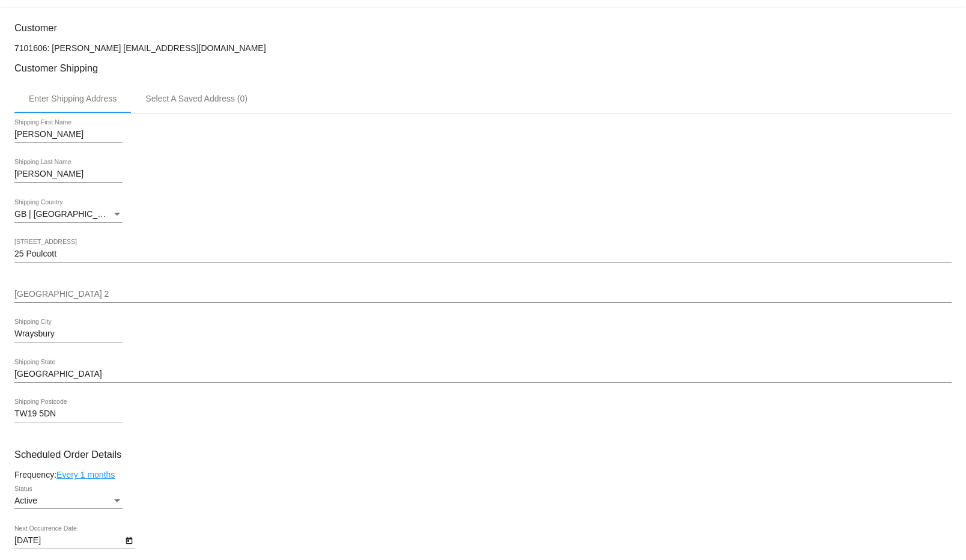  What do you see at coordinates (69, 334) in the screenshot?
I see `input: Shipping City` at bounding box center [69, 334].